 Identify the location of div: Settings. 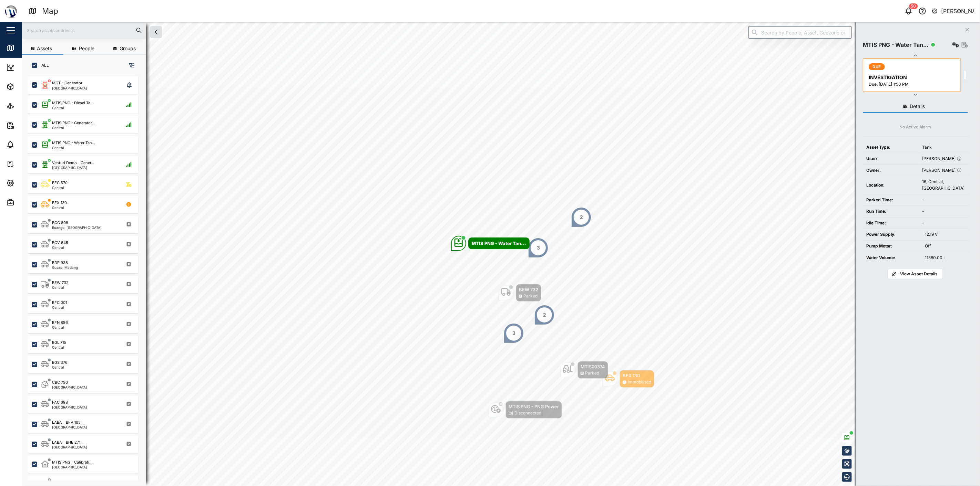
(30, 183).